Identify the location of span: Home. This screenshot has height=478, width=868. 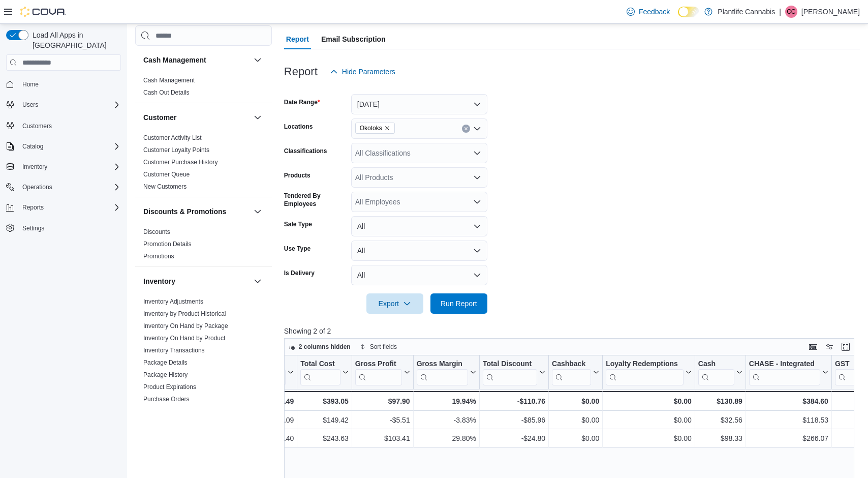
(30, 84).